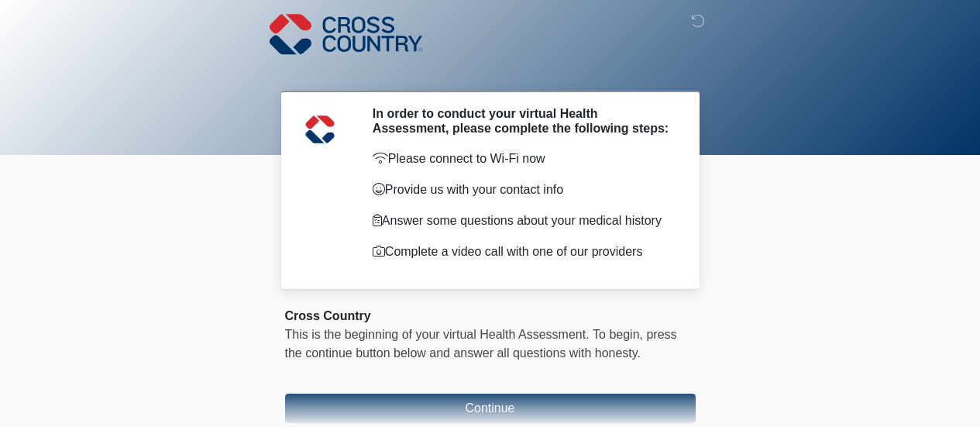  Describe the element at coordinates (346, 34) in the screenshot. I see `img: Cross Country Logo` at that location.